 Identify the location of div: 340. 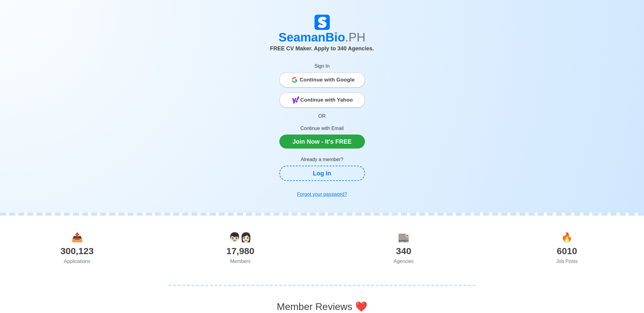
(404, 251).